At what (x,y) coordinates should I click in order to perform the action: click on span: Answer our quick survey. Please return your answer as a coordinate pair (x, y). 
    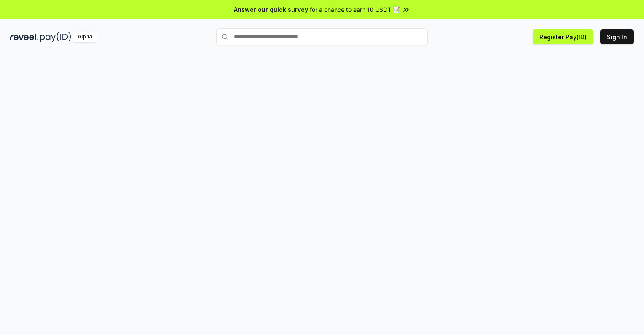
    Looking at the image, I should click on (271, 9).